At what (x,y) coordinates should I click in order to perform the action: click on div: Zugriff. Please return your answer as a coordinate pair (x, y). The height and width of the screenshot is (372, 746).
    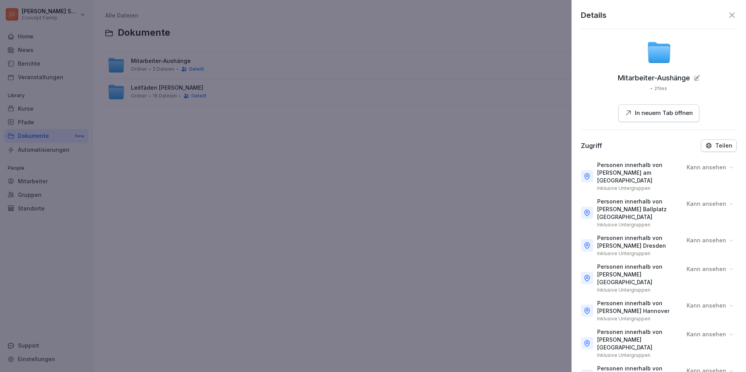
    Looking at the image, I should click on (592, 146).